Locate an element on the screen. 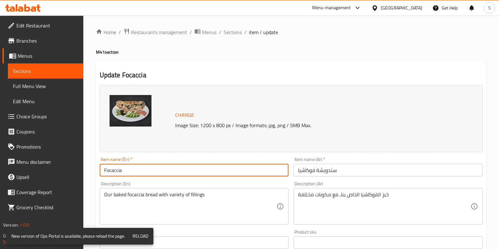 The image size is (499, 249). button: Reload is located at coordinates (141, 236).